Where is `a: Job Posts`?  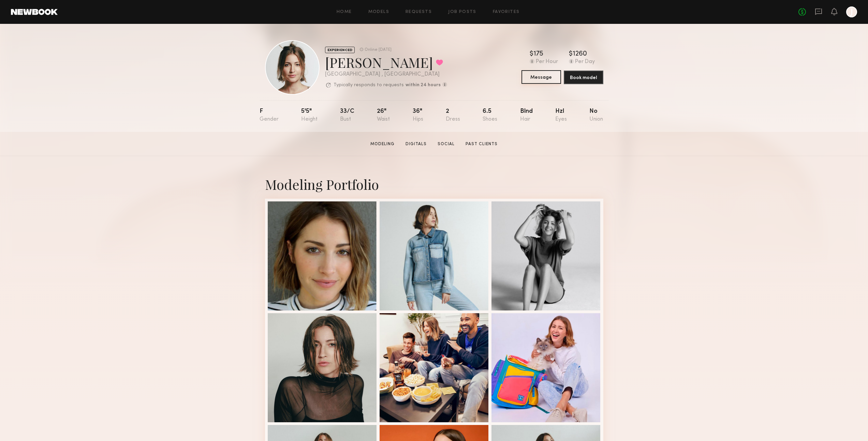 a: Job Posts is located at coordinates (462, 12).